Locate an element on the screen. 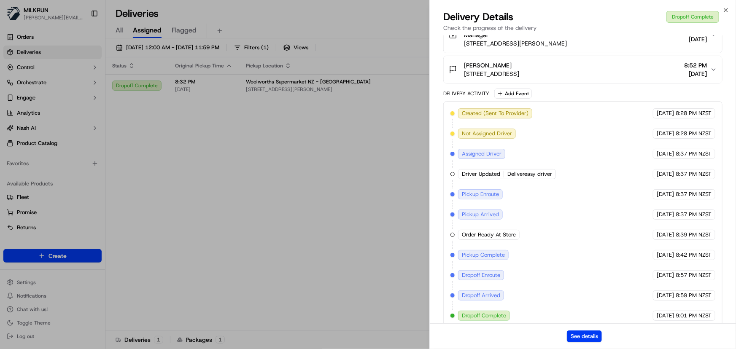 This screenshot has width=736, height=349. span: Assigned Driver is located at coordinates (482, 154).